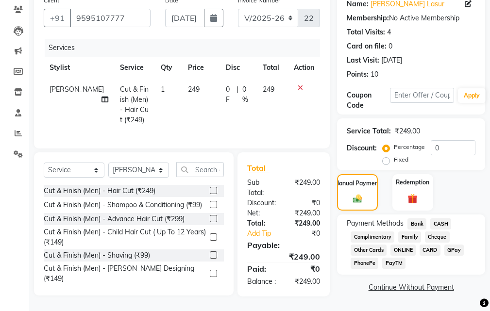  Describe the element at coordinates (247, 95) in the screenshot. I see `span: 0 %` at that location.